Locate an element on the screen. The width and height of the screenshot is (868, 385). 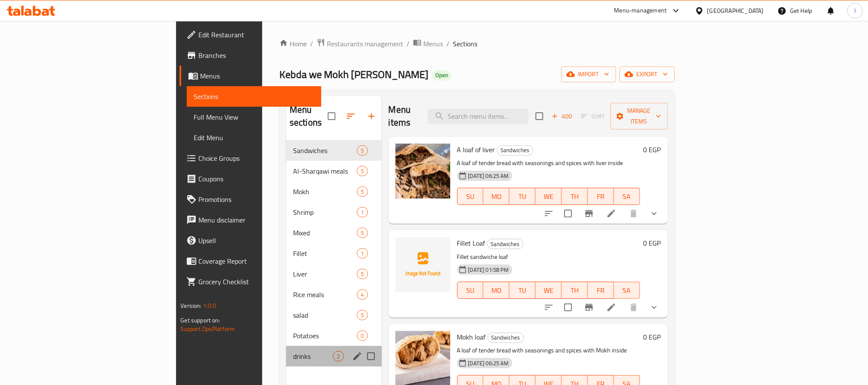
button: SU is located at coordinates (470, 196).